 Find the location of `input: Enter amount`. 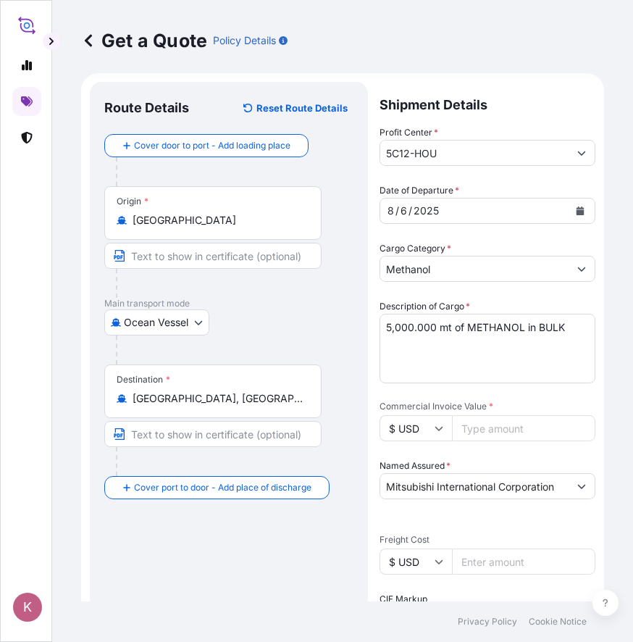

input: Enter amount is located at coordinates (524, 561).